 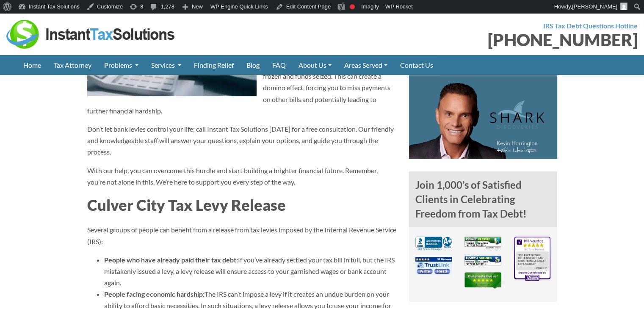 What do you see at coordinates (417, 65) in the screenshot?
I see `a: Contact Us` at bounding box center [417, 65].